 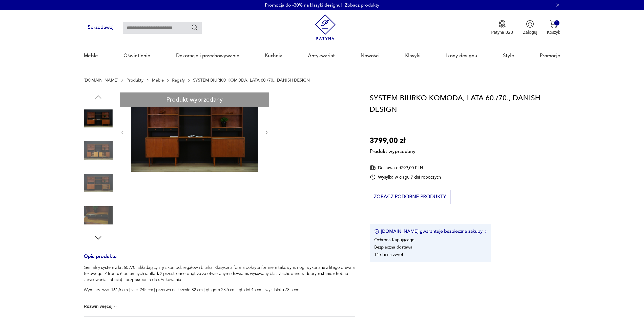 I want to click on a: Dekoracje i przechowywanie, so click(x=208, y=56).